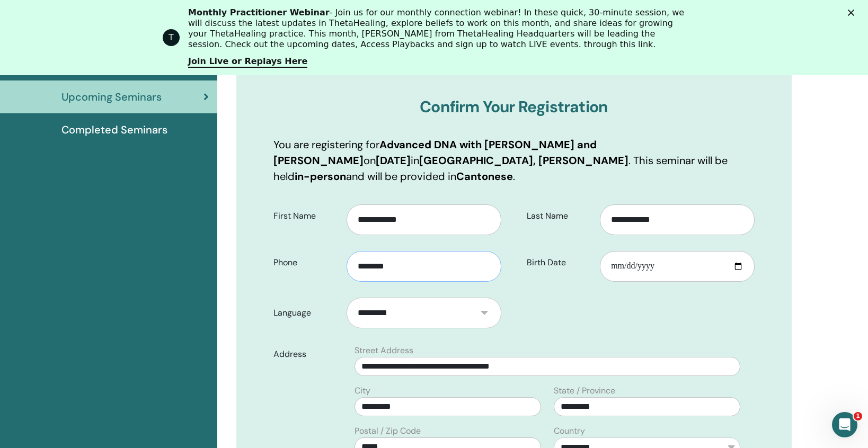 The width and height of the screenshot is (868, 448). I want to click on div: Close, so click(854, 13).